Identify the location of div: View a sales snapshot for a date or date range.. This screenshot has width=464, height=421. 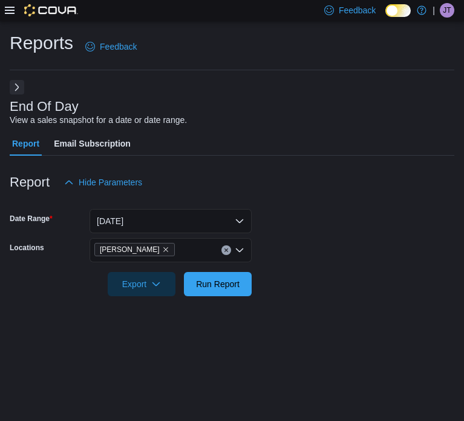
(98, 120).